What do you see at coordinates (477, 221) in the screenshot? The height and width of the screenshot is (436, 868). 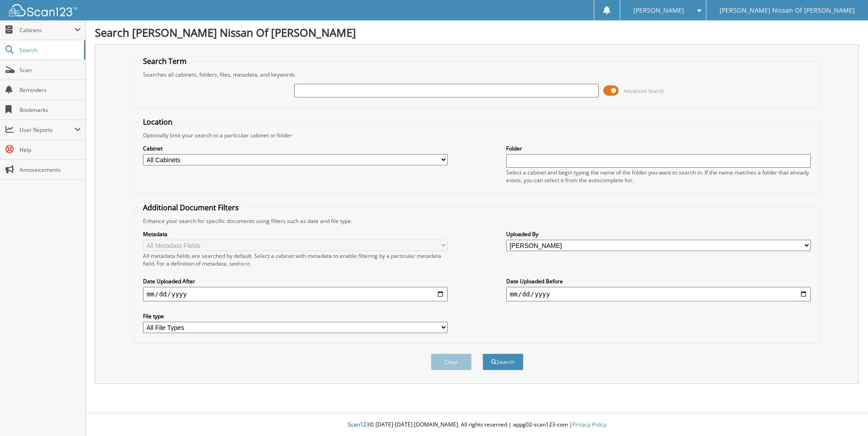 I see `div: Enhance your search for specific documents using filters such as date and file type.` at bounding box center [477, 221].